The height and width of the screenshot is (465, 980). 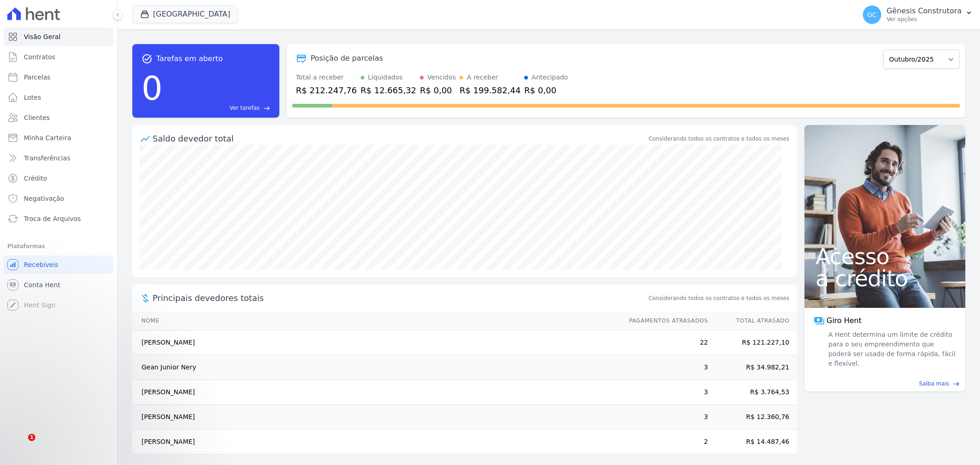 I want to click on td: R$ 14.487,46, so click(x=753, y=441).